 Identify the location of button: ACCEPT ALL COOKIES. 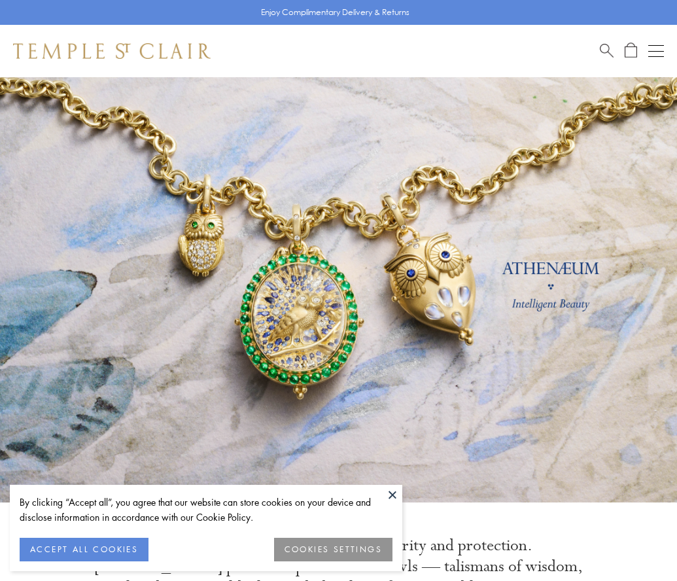
(84, 550).